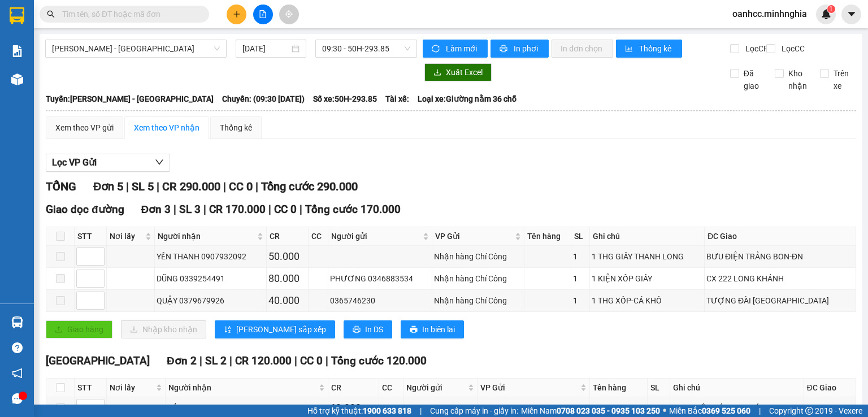  I want to click on button: caret-down, so click(851, 14).